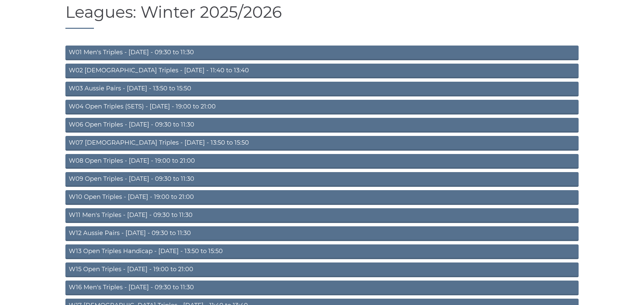 Image resolution: width=644 pixels, height=305 pixels. Describe the element at coordinates (322, 16) in the screenshot. I see `h1: Leagues: Winter 2025/2026` at that location.